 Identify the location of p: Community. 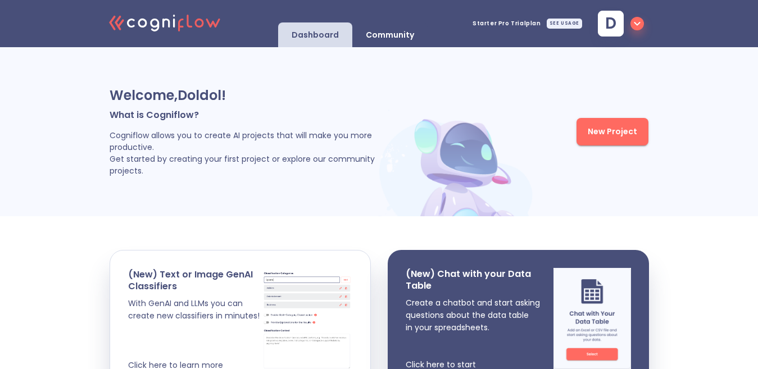
(390, 35).